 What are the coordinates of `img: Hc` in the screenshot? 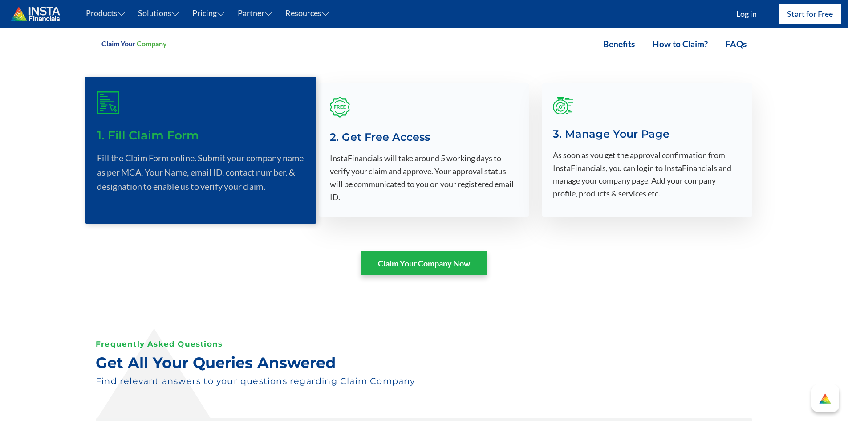 It's located at (826, 398).